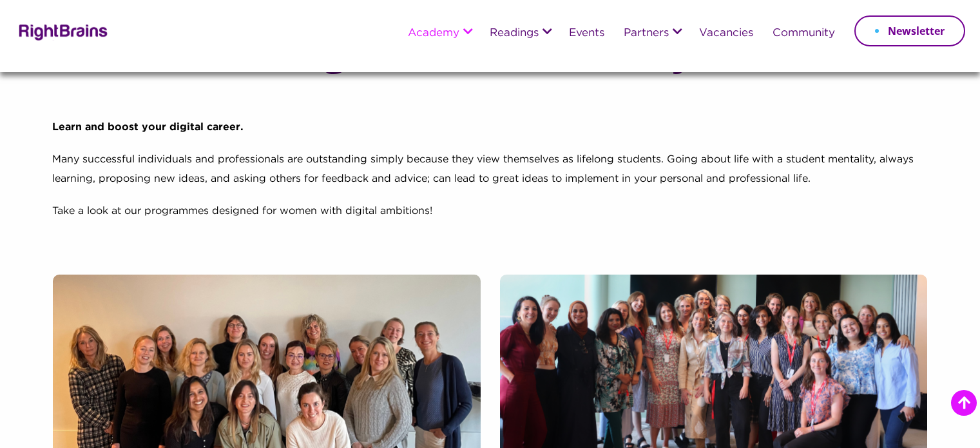  What do you see at coordinates (61, 31) in the screenshot?
I see `img: Rightbrains` at bounding box center [61, 31].